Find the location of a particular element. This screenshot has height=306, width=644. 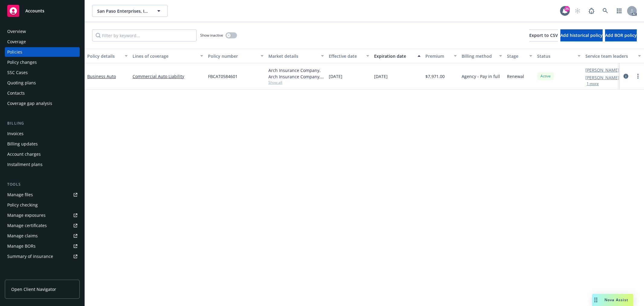

span: FBCAT0584601 is located at coordinates (223, 76).